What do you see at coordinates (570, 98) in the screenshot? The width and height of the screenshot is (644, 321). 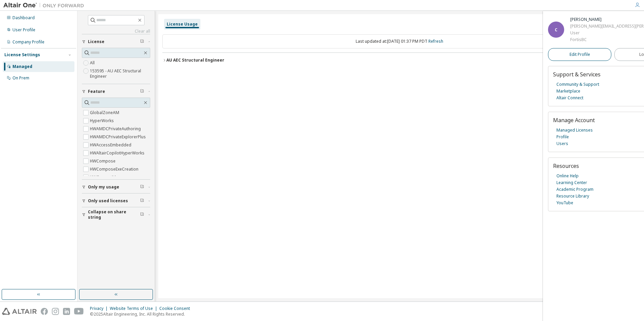 I see `a: Altair Connect` at bounding box center [570, 98].